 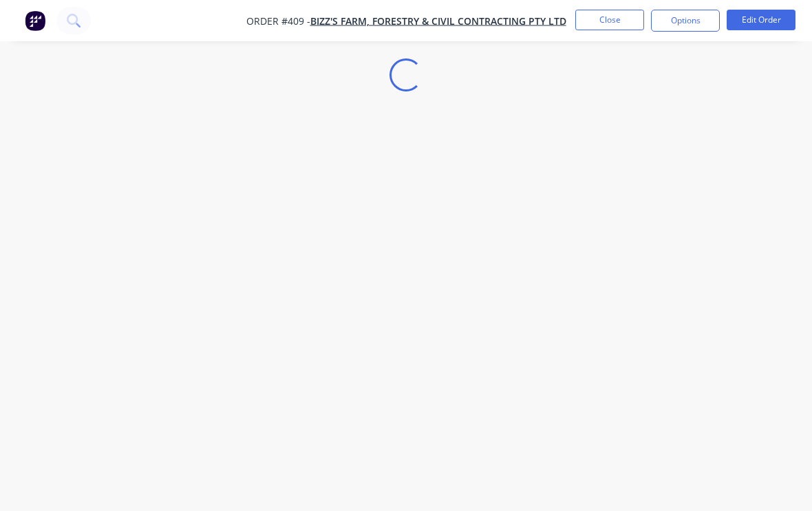 I want to click on span: Order #409 -, so click(x=278, y=21).